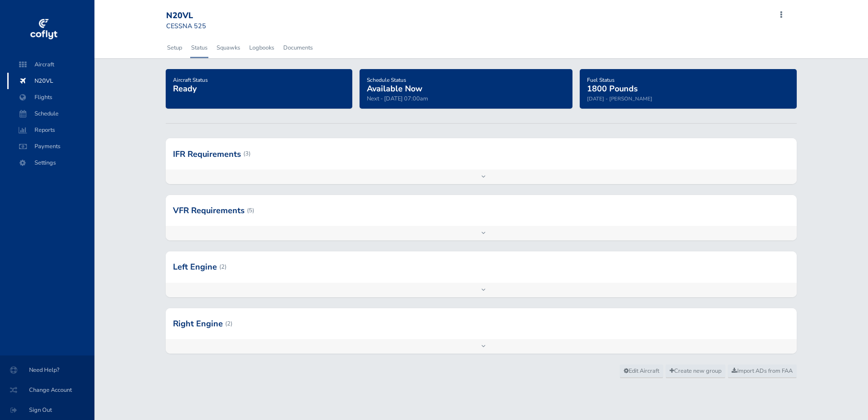 The height and width of the screenshot is (420, 868). I want to click on span: Schedule Status, so click(386, 80).